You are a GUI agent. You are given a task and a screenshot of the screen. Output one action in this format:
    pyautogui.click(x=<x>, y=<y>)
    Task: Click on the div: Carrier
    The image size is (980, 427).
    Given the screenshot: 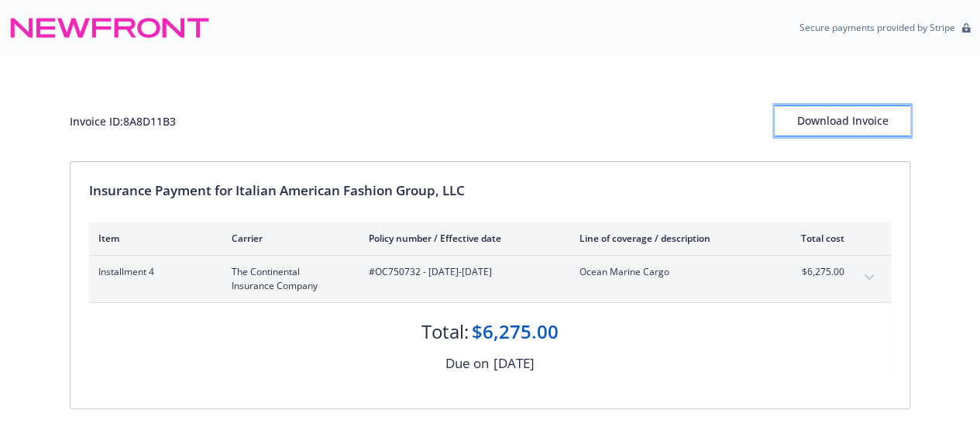 What is the action you would take?
    pyautogui.click(x=287, y=238)
    